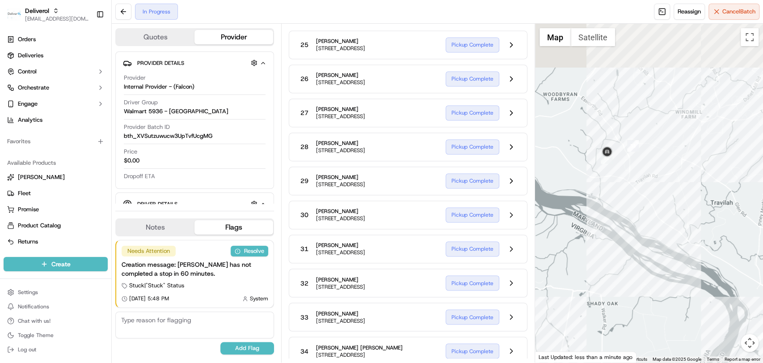  Describe the element at coordinates (55, 306) in the screenshot. I see `button: Notifications` at that location.